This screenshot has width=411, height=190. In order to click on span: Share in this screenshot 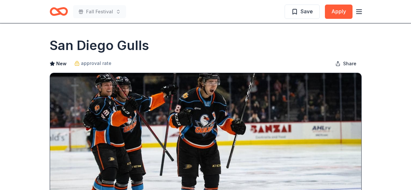, I will do `click(350, 64)`.